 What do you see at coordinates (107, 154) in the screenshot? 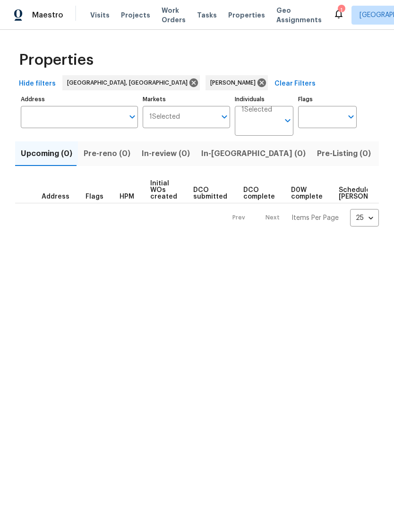
I see `span: Pre-reno (0)` at bounding box center [107, 154].